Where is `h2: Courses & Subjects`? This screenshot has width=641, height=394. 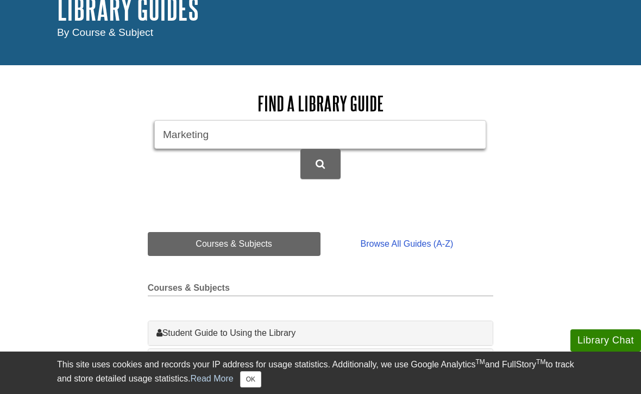 h2: Courses & Subjects is located at coordinates (320, 289).